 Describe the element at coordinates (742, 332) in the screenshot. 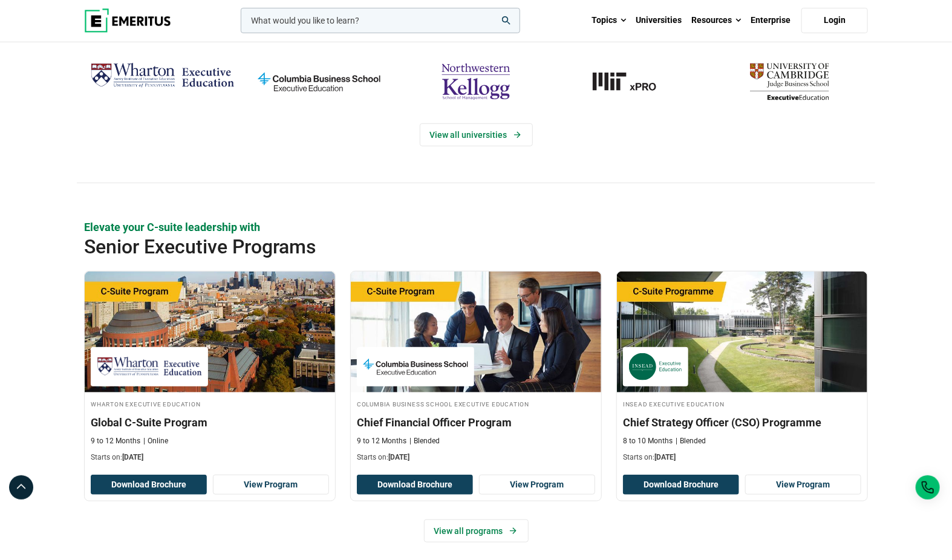

I see `img: Chief Strategy Officer (CSO) Programme | Online Leadership Course` at that location.